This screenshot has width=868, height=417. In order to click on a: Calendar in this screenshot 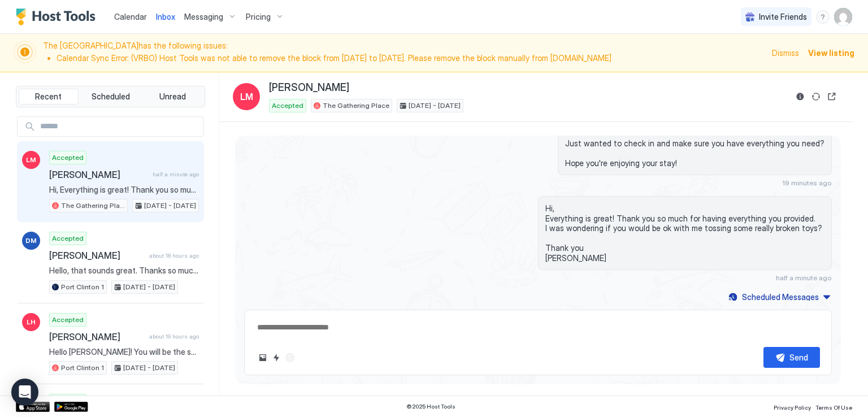, I will do `click(131, 17)`.